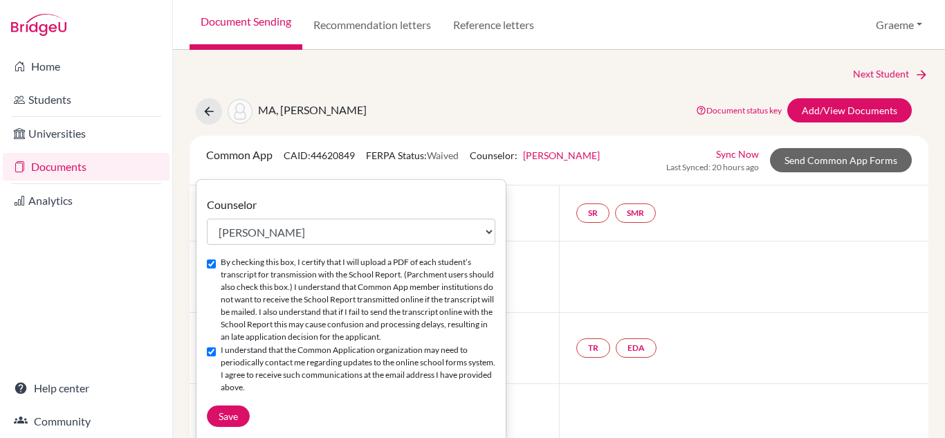  Describe the element at coordinates (890, 74) in the screenshot. I see `a: Next Student` at that location.